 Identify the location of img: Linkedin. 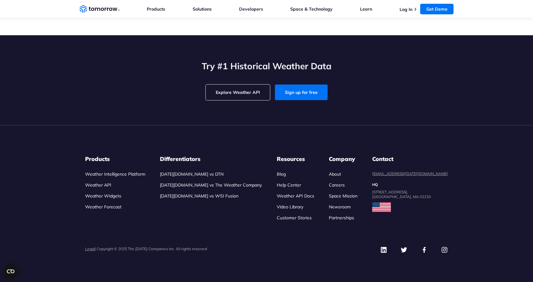
(384, 250).